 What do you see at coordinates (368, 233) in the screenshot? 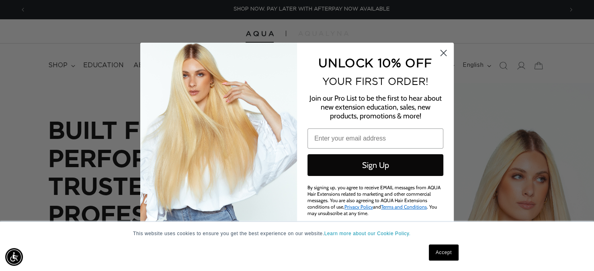
I see `a: Learn more about our Cookie Policy.` at bounding box center [368, 233].